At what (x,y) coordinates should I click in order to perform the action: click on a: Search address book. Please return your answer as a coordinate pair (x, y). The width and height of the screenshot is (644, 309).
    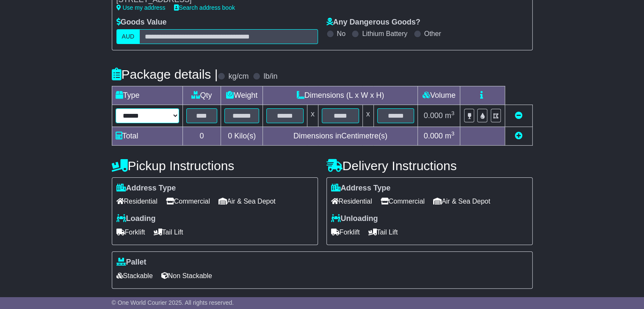
    Looking at the image, I should click on (205, 8).